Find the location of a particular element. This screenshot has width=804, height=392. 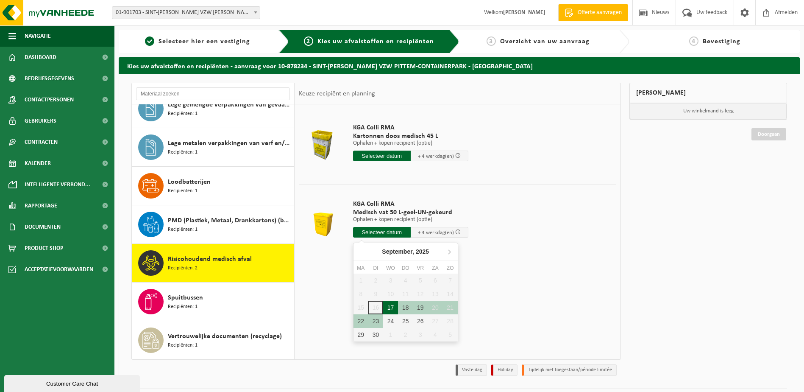

span: Recipiënten: 2 is located at coordinates (183, 268).